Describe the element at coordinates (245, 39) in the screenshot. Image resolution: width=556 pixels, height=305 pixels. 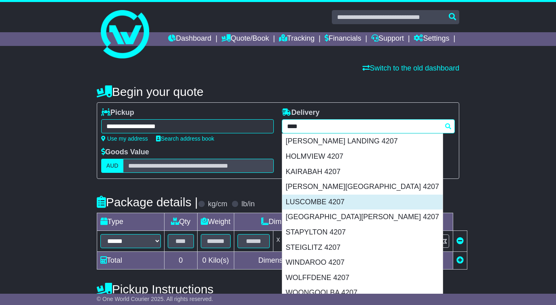
I see `a: Quote/Book` at that location.